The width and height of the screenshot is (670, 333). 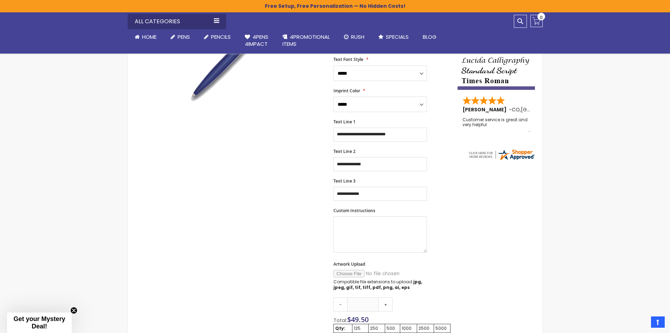 I want to click on span: Imprint Color, so click(x=347, y=90).